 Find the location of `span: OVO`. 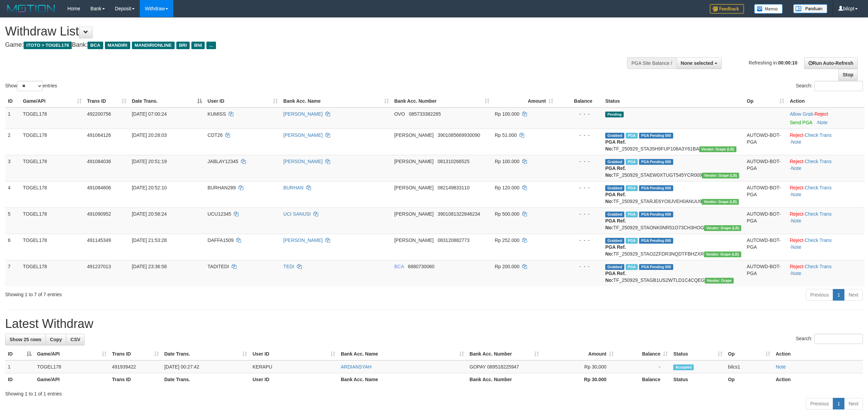

span: OVO is located at coordinates (399, 114).